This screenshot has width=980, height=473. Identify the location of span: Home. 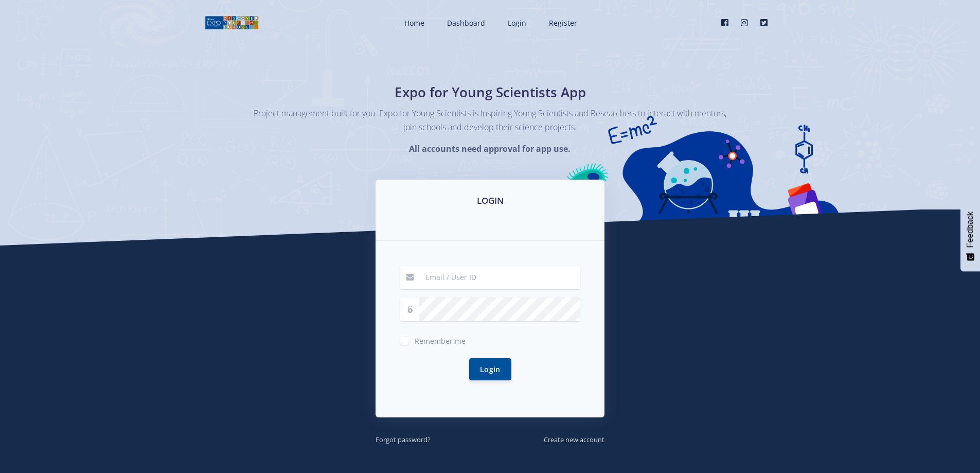
(414, 23).